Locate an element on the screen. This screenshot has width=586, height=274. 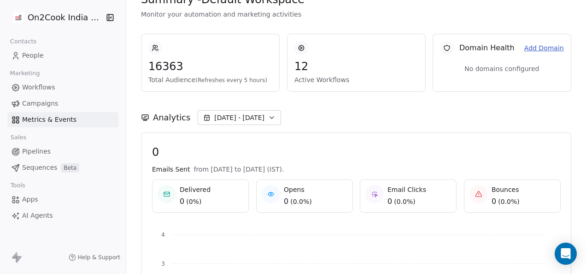
span: (Refreshes every 5 hours) is located at coordinates (231, 80).